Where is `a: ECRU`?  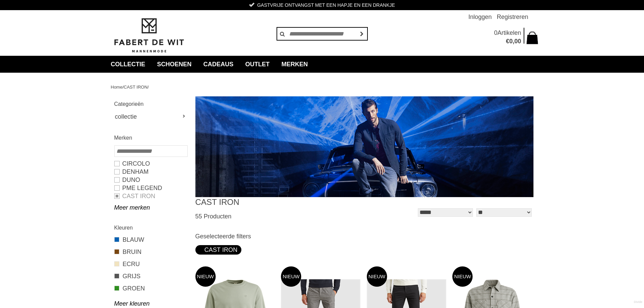 a: ECRU is located at coordinates (151, 264).